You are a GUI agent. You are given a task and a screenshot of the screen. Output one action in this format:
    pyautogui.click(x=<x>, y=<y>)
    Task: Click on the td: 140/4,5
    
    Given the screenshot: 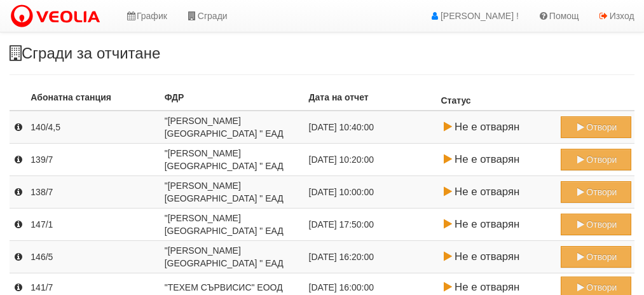 What is the action you would take?
    pyautogui.click(x=94, y=127)
    